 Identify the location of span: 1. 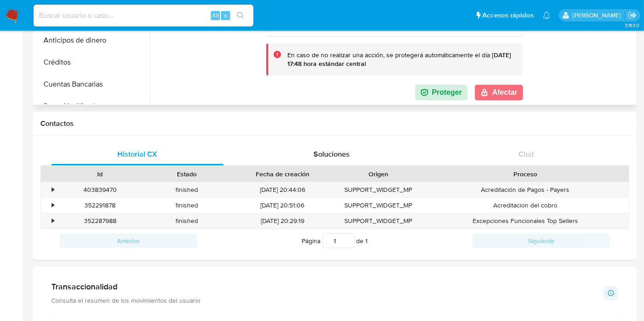
(366, 241).